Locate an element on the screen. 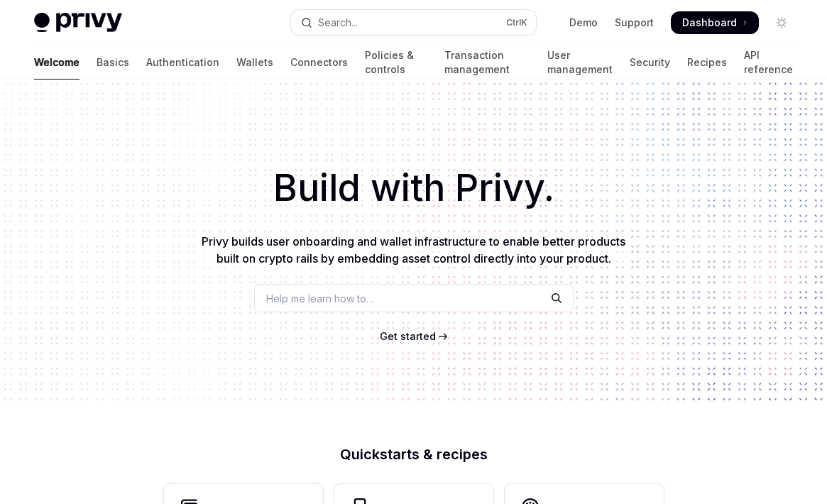  span: Ctrl K is located at coordinates (517, 23).